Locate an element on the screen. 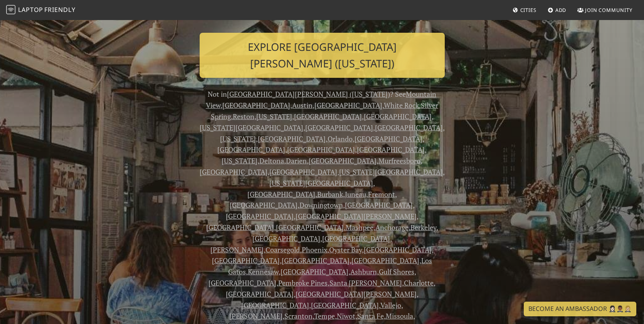 Image resolution: width=644 pixels, height=324 pixels. a: Coarsegold is located at coordinates (283, 250).